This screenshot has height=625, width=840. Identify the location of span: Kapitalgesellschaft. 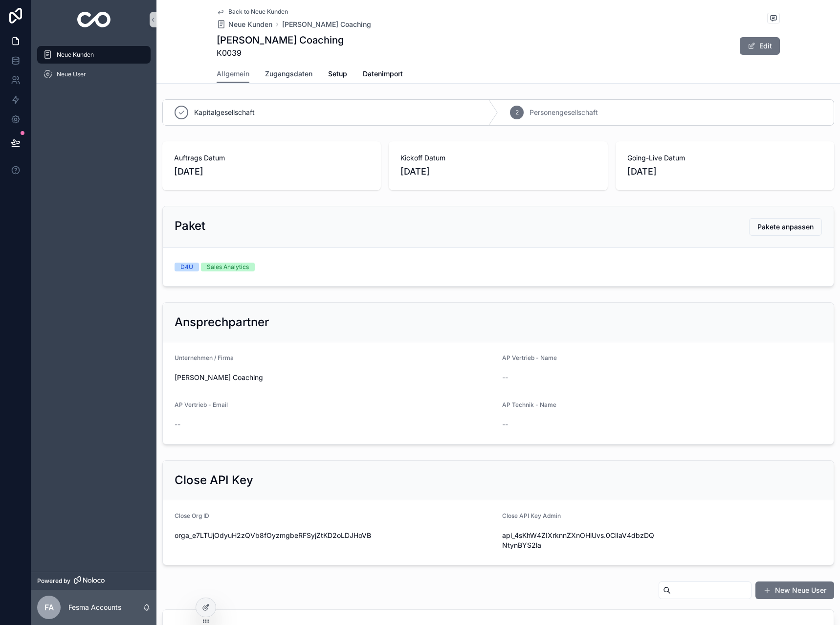
(225, 112).